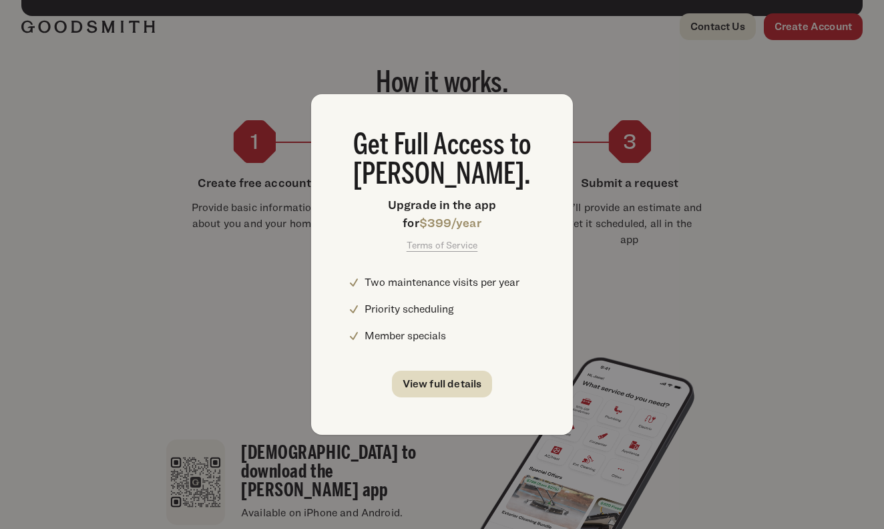 This screenshot has width=884, height=529. What do you see at coordinates (442, 384) in the screenshot?
I see `a: View full details` at bounding box center [442, 384].